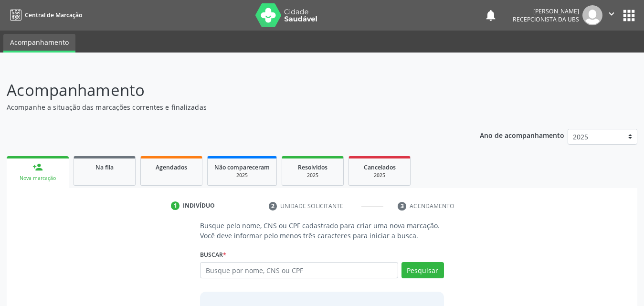 The height and width of the screenshot is (306, 644). Describe the element at coordinates (242, 167) in the screenshot. I see `span: Não compareceram` at that location.